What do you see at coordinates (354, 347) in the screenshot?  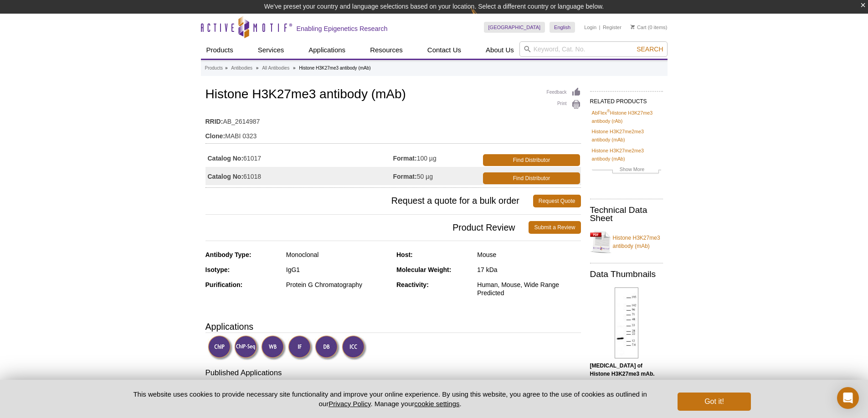 I see `img: Immunocytochemistry Validated` at bounding box center [354, 347].